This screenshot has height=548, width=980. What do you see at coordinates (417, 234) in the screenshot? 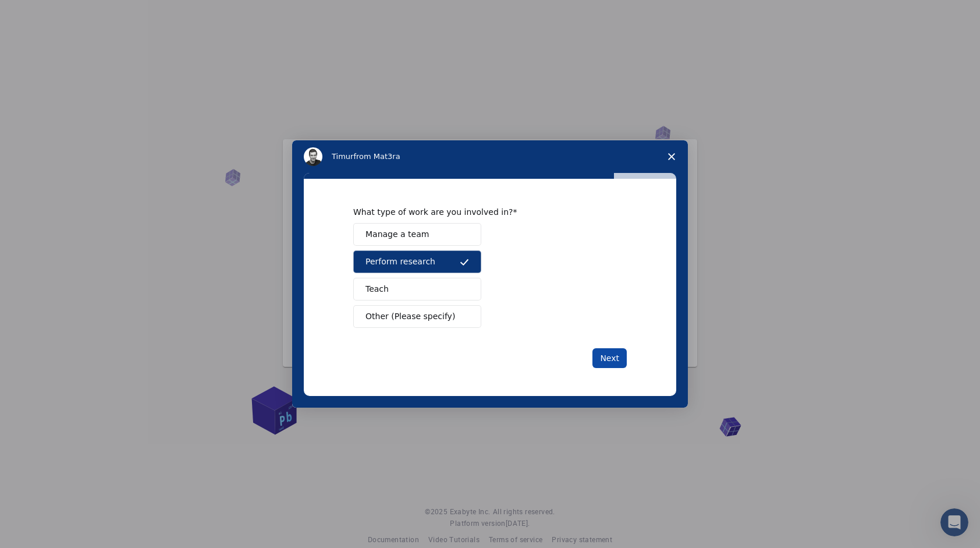
I see `button: Manage a team` at bounding box center [417, 234].